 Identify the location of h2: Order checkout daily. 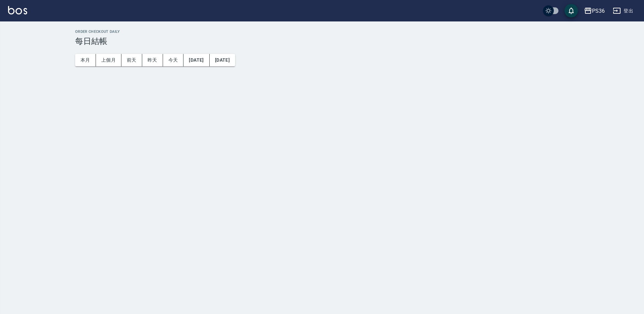
(356, 31).